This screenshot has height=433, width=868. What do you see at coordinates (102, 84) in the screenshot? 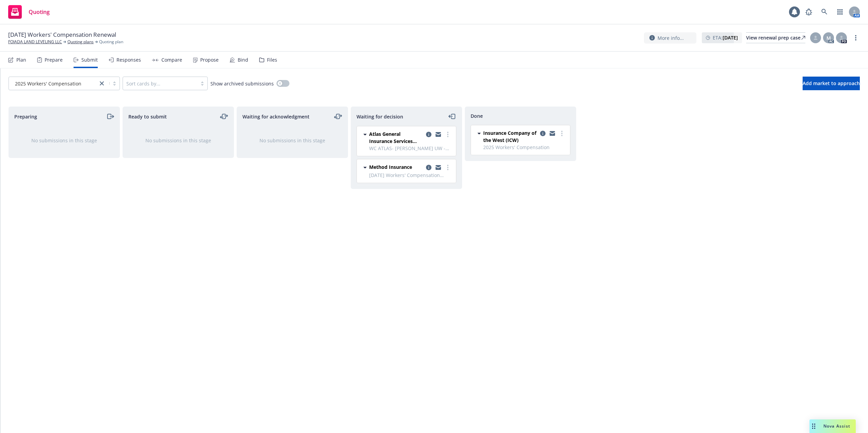
I see `a: close` at bounding box center [102, 84].